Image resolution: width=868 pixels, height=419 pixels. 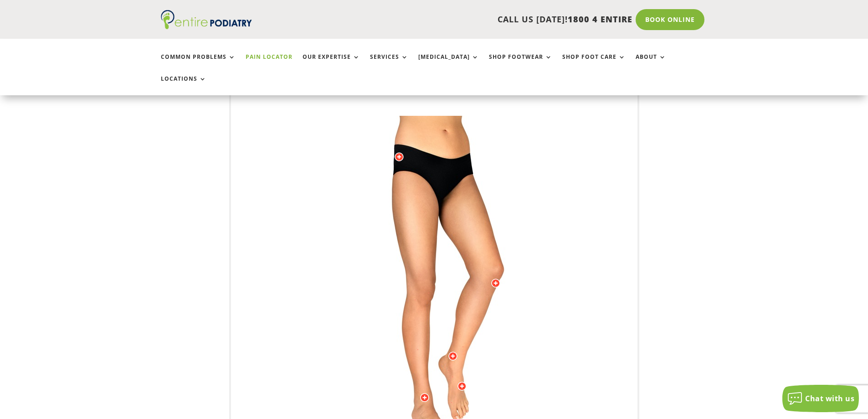 I want to click on a: Entire Podiatry, so click(x=206, y=26).